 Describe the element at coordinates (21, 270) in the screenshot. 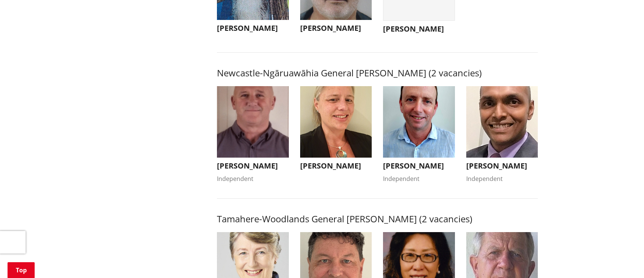

I see `a: Top` at that location.